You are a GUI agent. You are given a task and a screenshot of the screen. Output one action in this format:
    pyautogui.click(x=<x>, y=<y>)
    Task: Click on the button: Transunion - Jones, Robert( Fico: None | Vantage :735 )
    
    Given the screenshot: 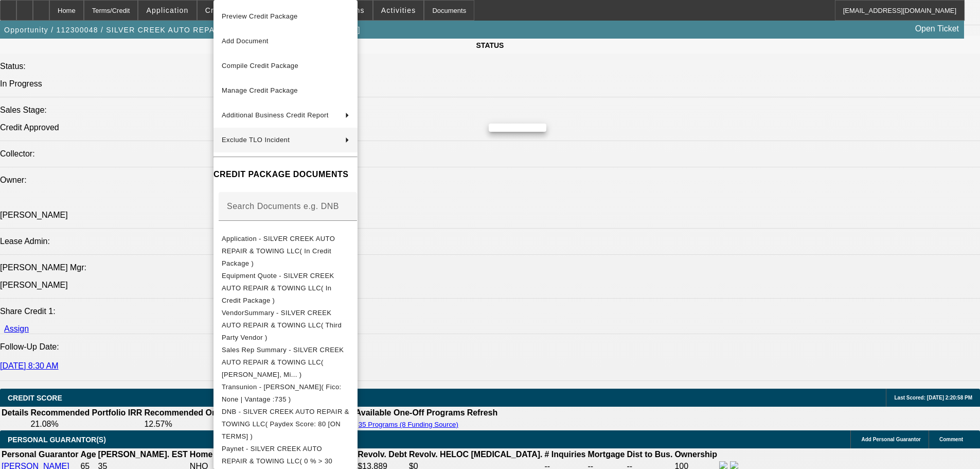 What is the action you would take?
    pyautogui.click(x=285, y=394)
    